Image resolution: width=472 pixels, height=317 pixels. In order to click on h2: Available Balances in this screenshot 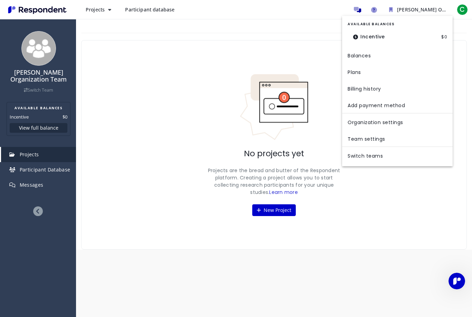, I will do `click(397, 24)`.